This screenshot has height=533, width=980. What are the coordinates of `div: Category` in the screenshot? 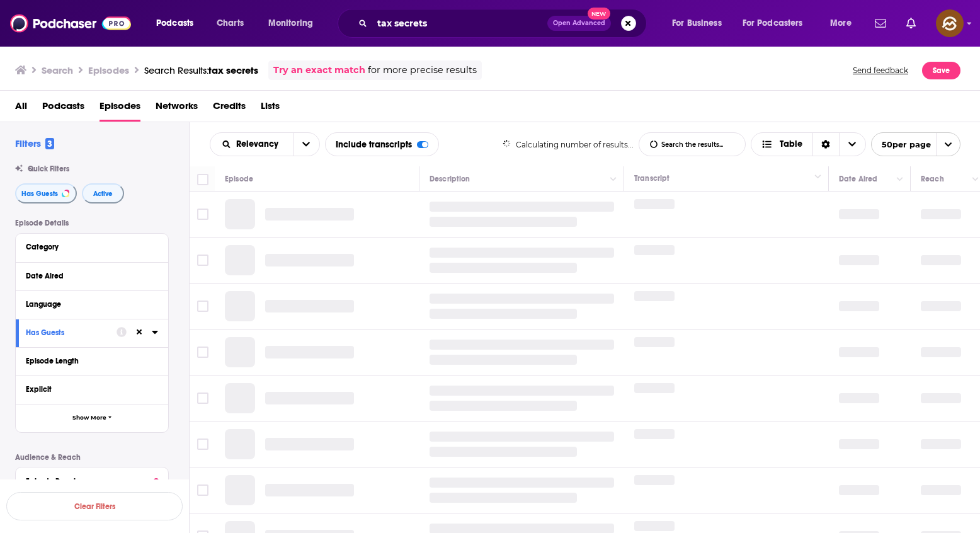 It's located at (88, 247).